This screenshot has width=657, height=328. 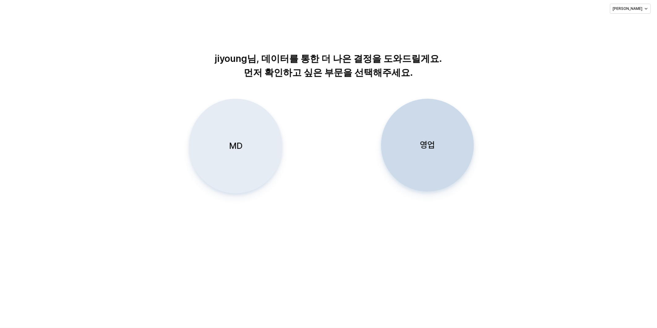 I want to click on p: jiyoung님, 데이터를 통한 더 나은 결정을 도와드릴게요. 먼저 확인하고 싶은 부문을 선택해주세요., so click(x=328, y=66).